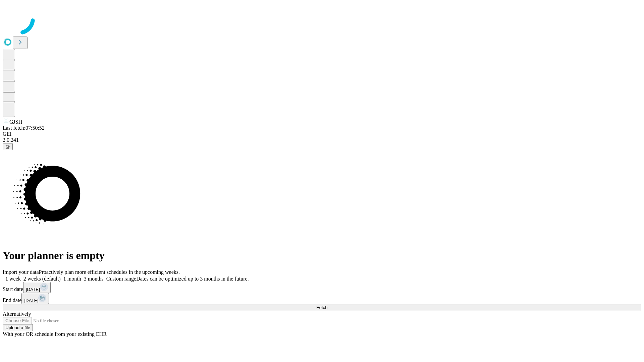 This screenshot has width=644, height=362. What do you see at coordinates (55, 334) in the screenshot?
I see `span: With your OR schedule from your existing EHR` at bounding box center [55, 334].